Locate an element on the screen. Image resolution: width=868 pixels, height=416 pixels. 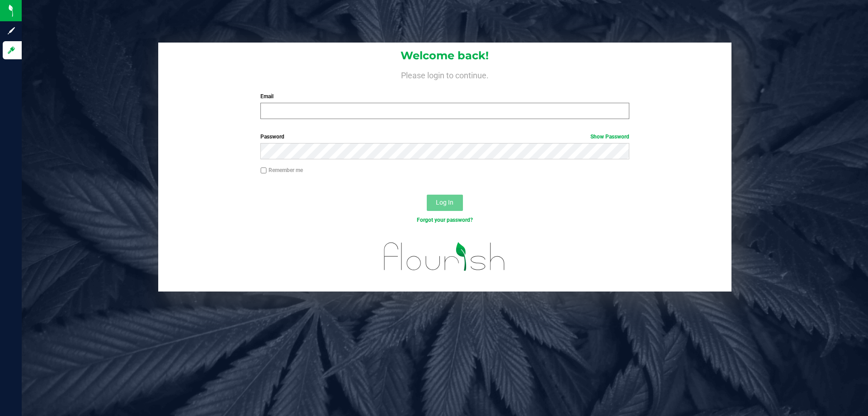
button: Log In is located at coordinates (445, 203).